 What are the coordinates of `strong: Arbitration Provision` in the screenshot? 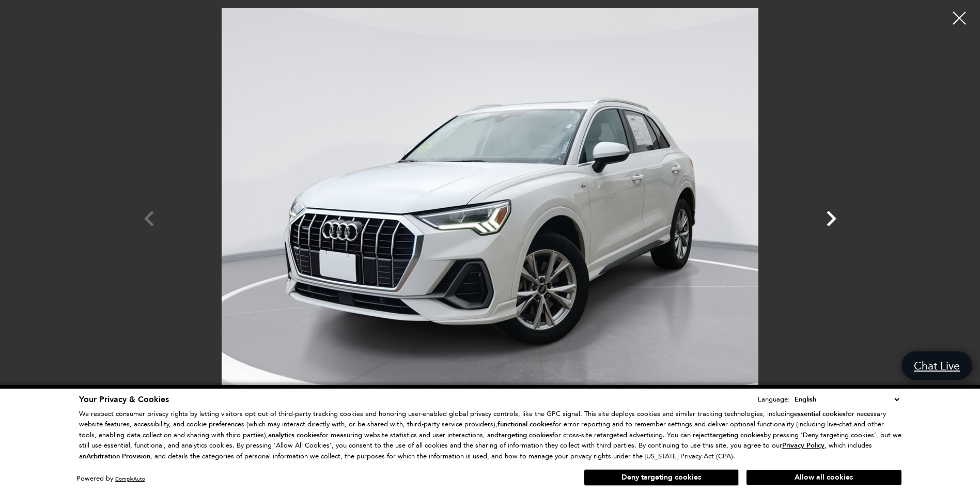 It's located at (118, 457).